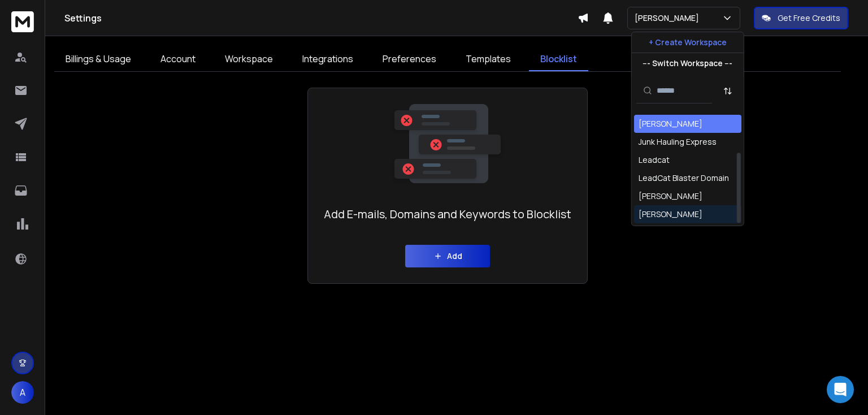  I want to click on p: Add, so click(454, 256).